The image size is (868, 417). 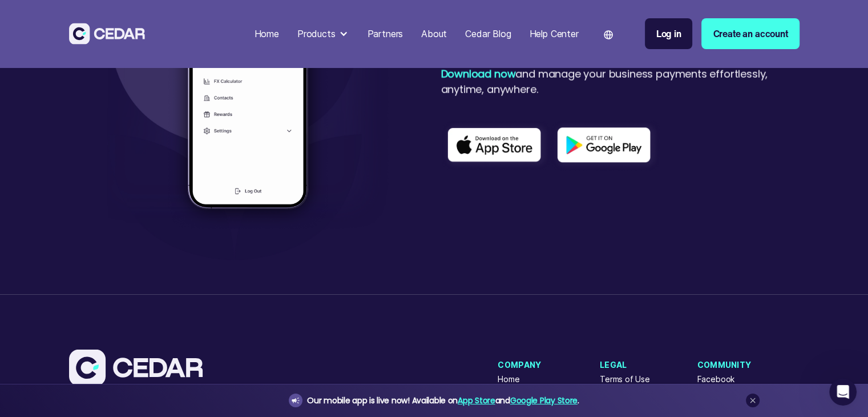 I want to click on a: About, so click(x=434, y=34).